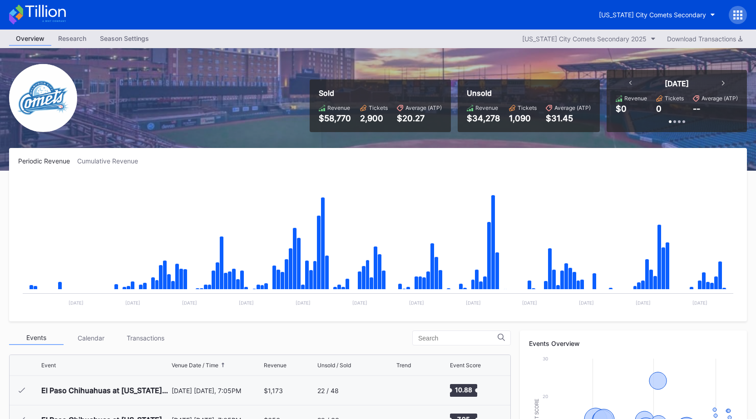 The image size is (756, 419). What do you see at coordinates (124, 38) in the screenshot?
I see `div: Season Settings` at bounding box center [124, 38].